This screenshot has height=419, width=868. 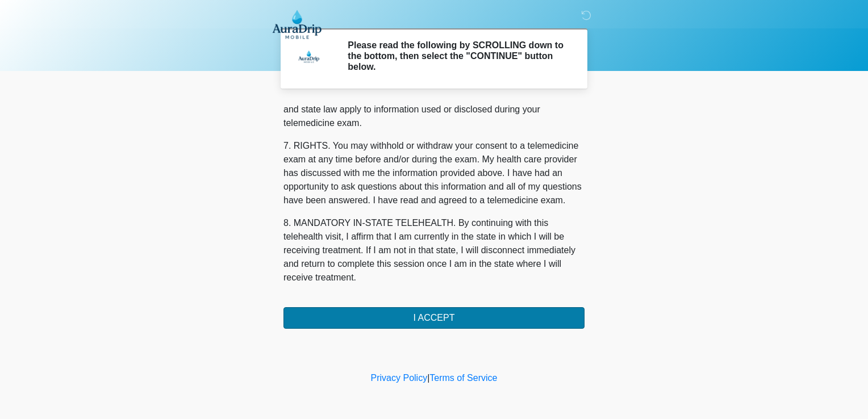 I want to click on img: Agent Avatar, so click(x=309, y=57).